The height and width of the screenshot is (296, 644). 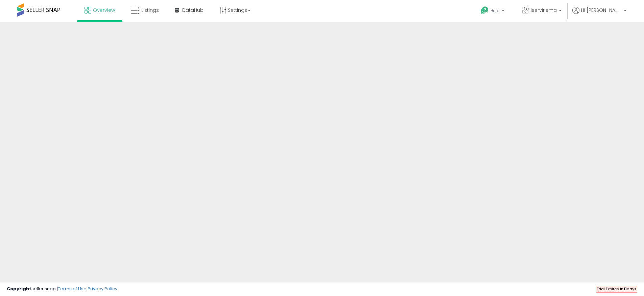 What do you see at coordinates (625, 289) in the screenshot?
I see `b: 11` at bounding box center [625, 289].